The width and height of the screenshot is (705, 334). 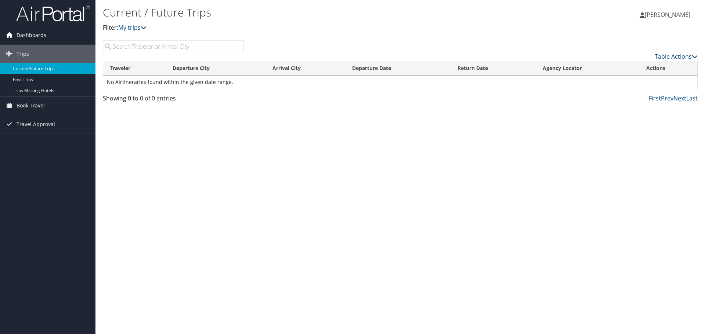 I want to click on th: Departure Date: activate to sort column descending, so click(x=398, y=68).